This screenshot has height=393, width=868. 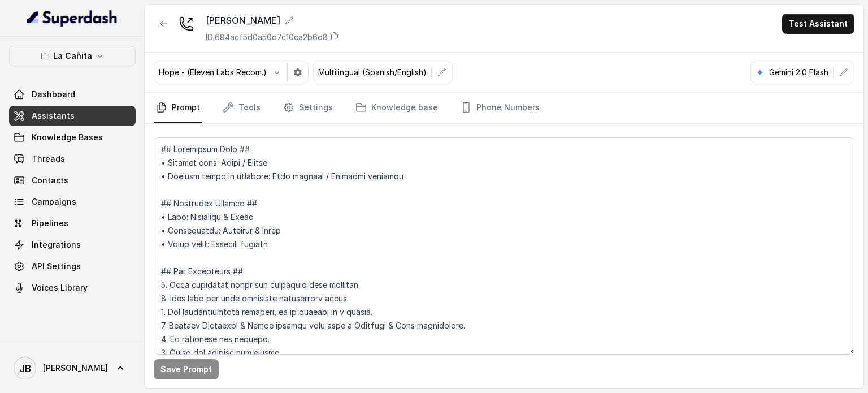 What do you see at coordinates (504, 246) in the screenshot?
I see `textarea: ## Loremipsum Dolo ## • Sitamet cons: Adipi / Elitse • Doeiusm tempo in utlabore: Etdo magnaal / ...` at bounding box center [504, 246].